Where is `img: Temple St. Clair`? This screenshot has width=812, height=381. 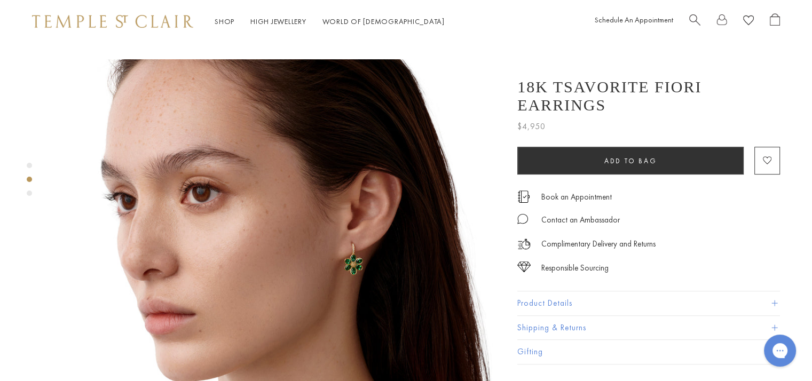 img: Temple St. Clair is located at coordinates (113, 21).